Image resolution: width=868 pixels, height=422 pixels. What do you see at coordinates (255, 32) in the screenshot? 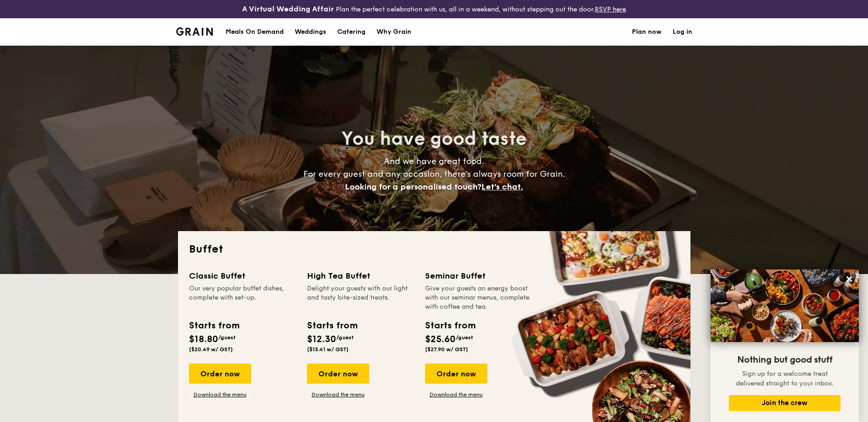
I see `a: Meals On Demand` at bounding box center [255, 32].